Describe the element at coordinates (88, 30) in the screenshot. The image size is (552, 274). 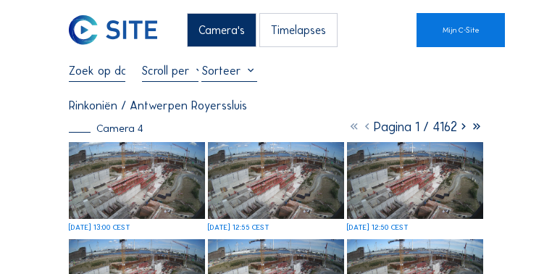
I see `a: C-SITE Logo` at that location.